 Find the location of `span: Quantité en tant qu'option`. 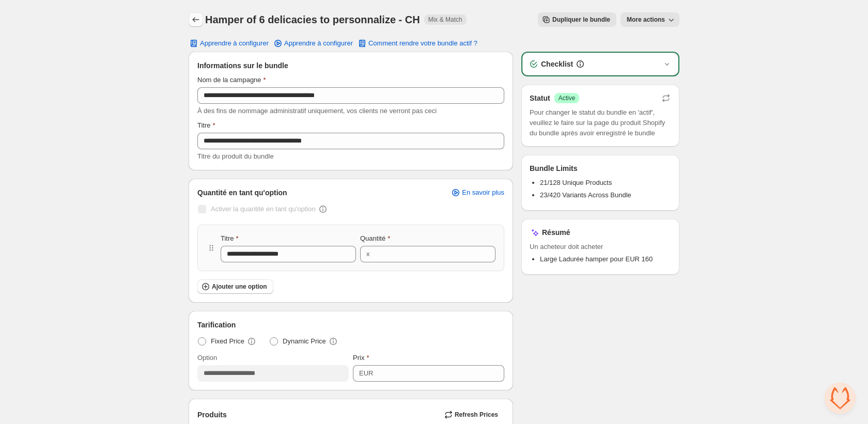

span: Quantité en tant qu'option is located at coordinates (242, 193).